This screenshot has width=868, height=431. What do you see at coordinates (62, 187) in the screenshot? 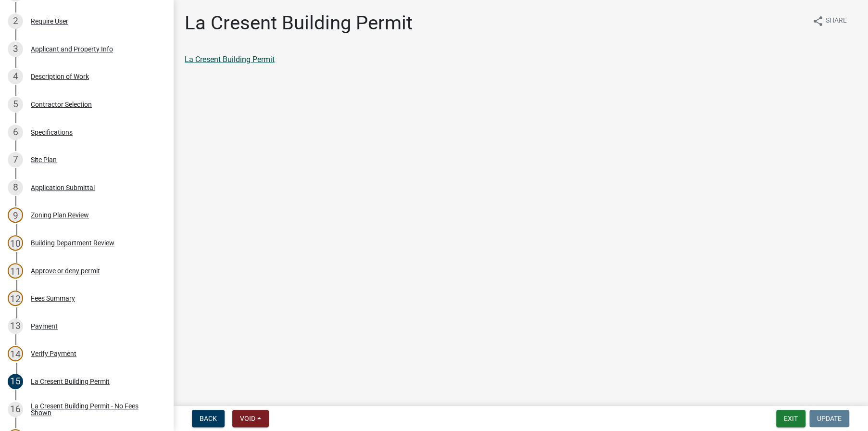
I see `div: Application Submittal` at bounding box center [62, 187].